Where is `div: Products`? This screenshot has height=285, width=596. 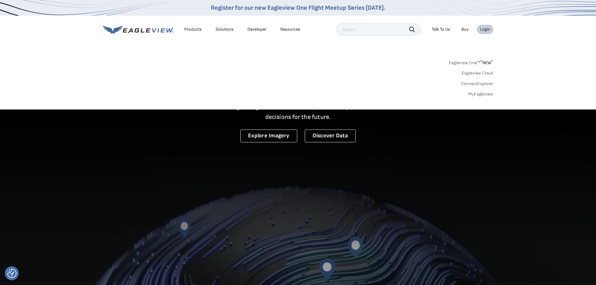
div: Products is located at coordinates (193, 29).